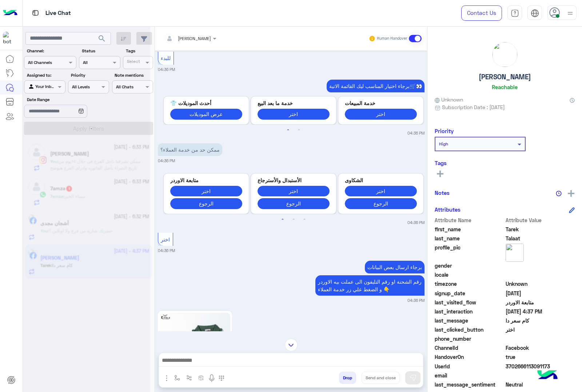 This screenshot has height=392, width=582. Describe the element at coordinates (469, 293) in the screenshot. I see `span: signup_date` at that location.